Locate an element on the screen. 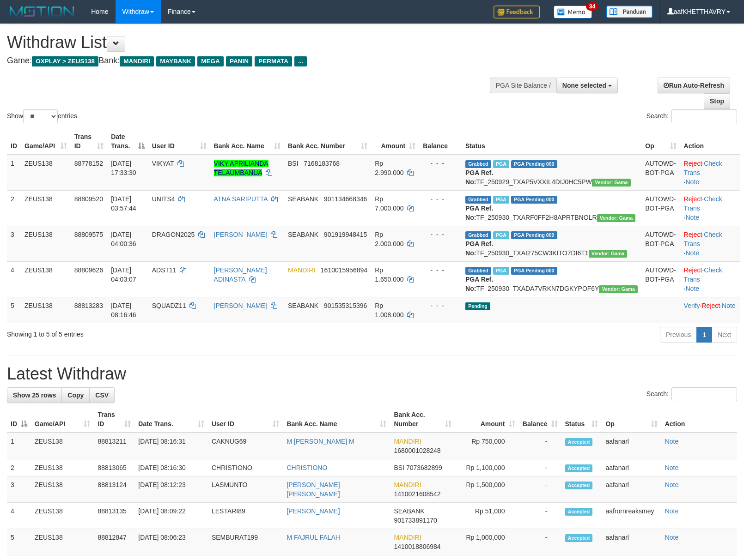  button: None selected is located at coordinates (587, 86).